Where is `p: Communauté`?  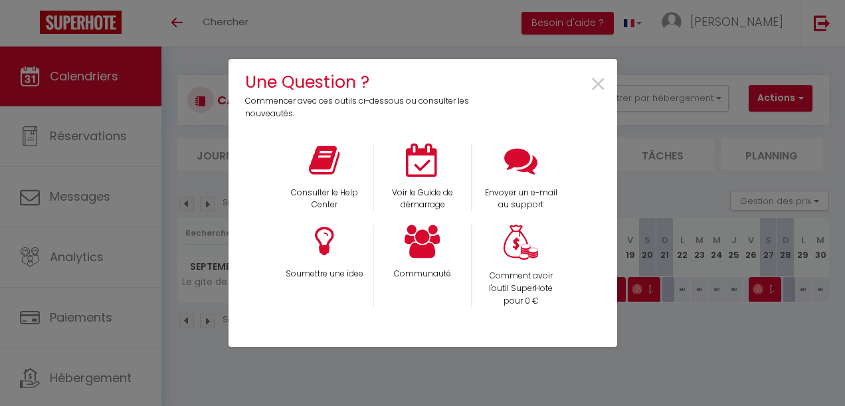
p: Communauté is located at coordinates (423, 274).